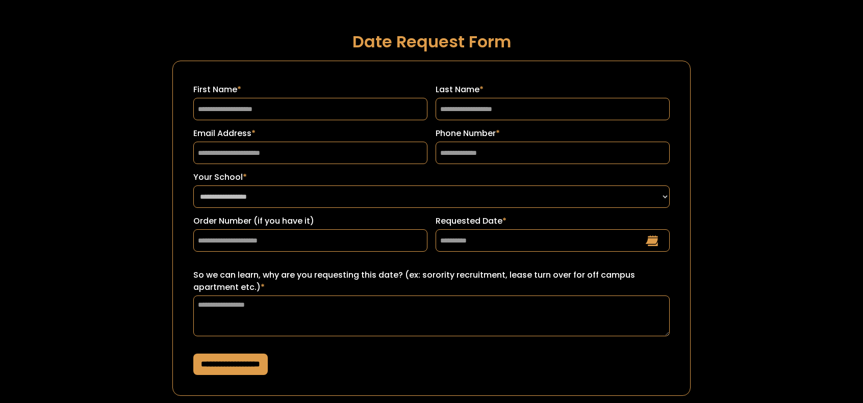 The image size is (863, 403). What do you see at coordinates (431, 41) in the screenshot?
I see `h1: Date Request Form` at bounding box center [431, 41].